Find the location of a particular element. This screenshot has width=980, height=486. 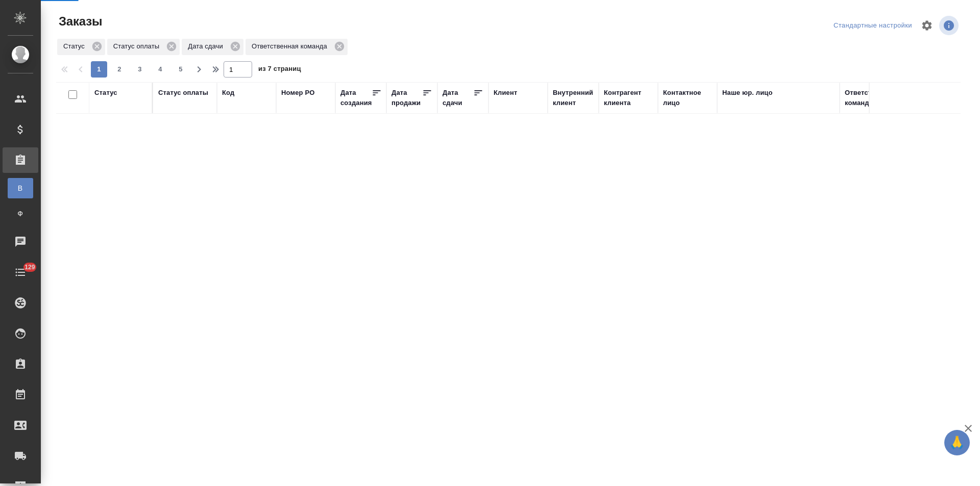

div: Дата создания is located at coordinates (356, 98).